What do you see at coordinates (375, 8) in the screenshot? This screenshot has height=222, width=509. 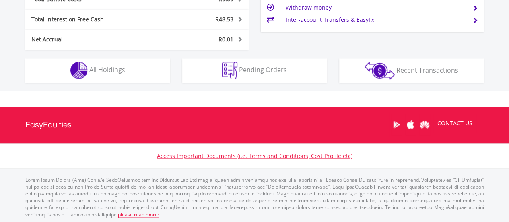 I see `td: Withdraw money` at bounding box center [375, 8].